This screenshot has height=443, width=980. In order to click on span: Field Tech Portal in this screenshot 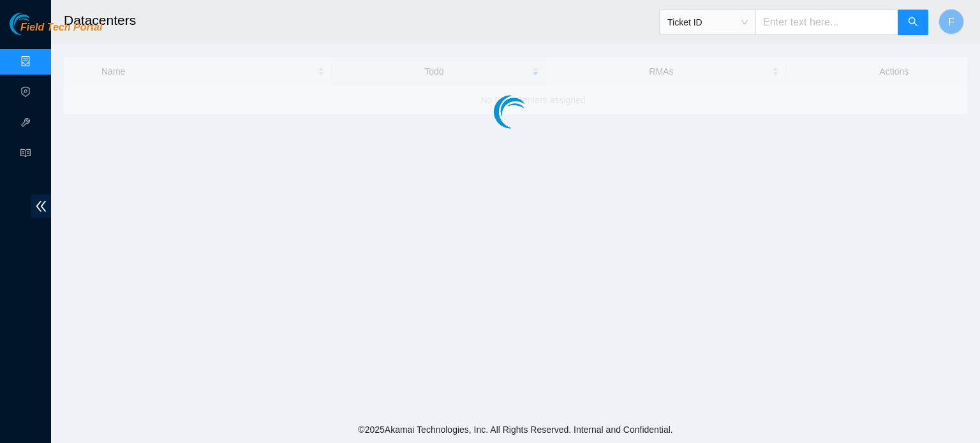, I will do `click(61, 27)`.